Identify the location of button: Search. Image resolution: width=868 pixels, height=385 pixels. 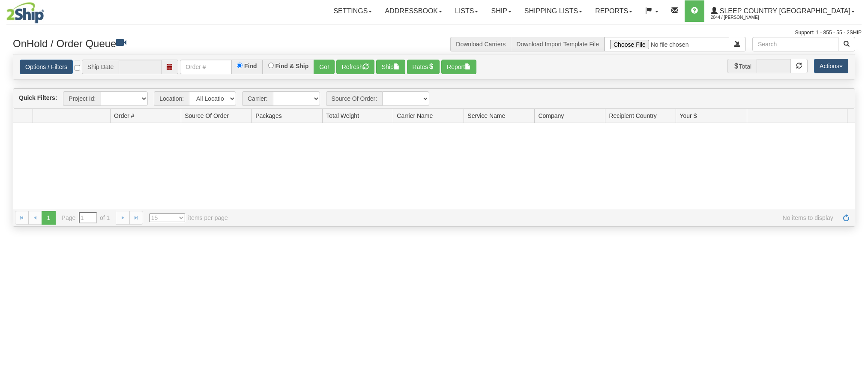
(847, 44).